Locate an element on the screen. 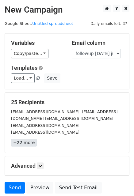 The width and height of the screenshot is (134, 196). h5: Email column is located at coordinates (97, 43).